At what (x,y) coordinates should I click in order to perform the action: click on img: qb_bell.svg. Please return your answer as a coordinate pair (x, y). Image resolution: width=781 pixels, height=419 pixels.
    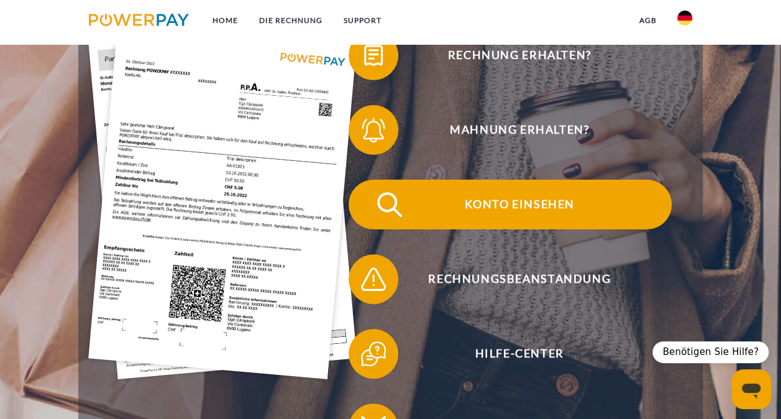
    Looking at the image, I should click on (374, 130).